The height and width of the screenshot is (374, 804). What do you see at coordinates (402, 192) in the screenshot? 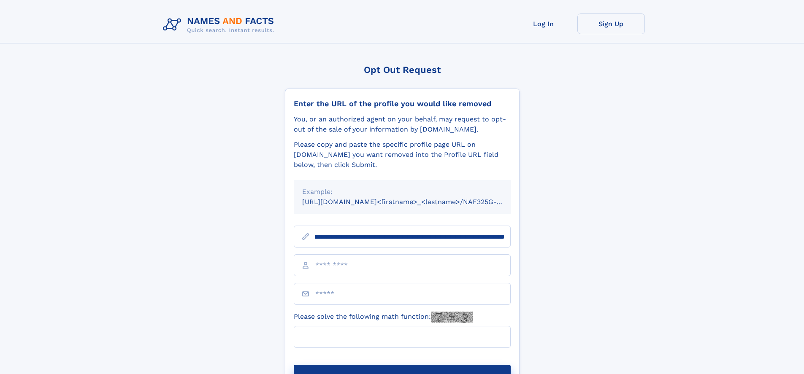
I see `div: Example:` at bounding box center [402, 192].